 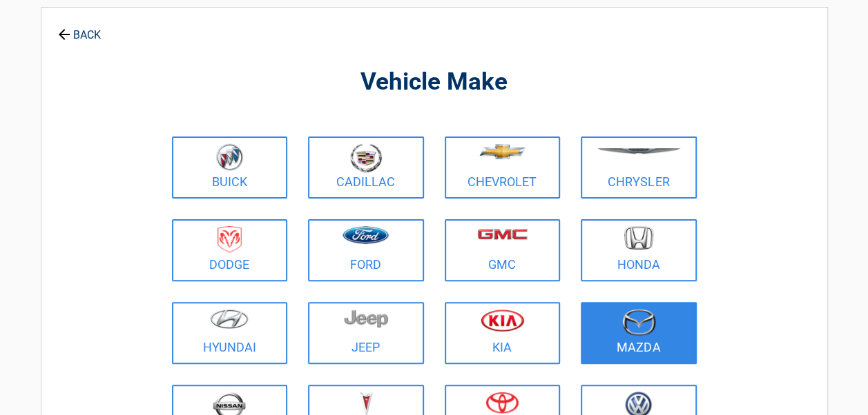 I want to click on a: Honda, so click(x=638, y=250).